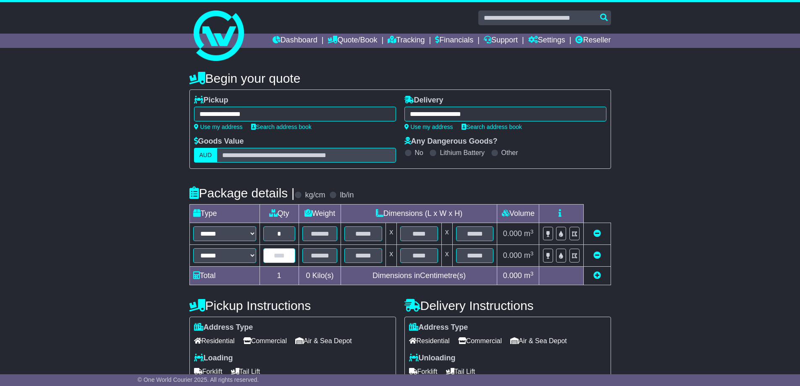 The width and height of the screenshot is (800, 386). Describe the element at coordinates (293, 305) in the screenshot. I see `h4: Pickup Instructions` at that location.